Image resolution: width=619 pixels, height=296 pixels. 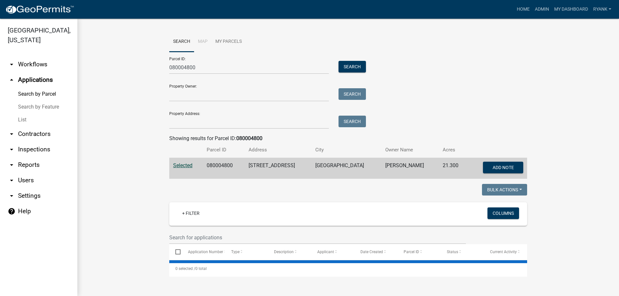 What do you see at coordinates (224, 150) in the screenshot?
I see `th: Parcel ID` at bounding box center [224, 150].